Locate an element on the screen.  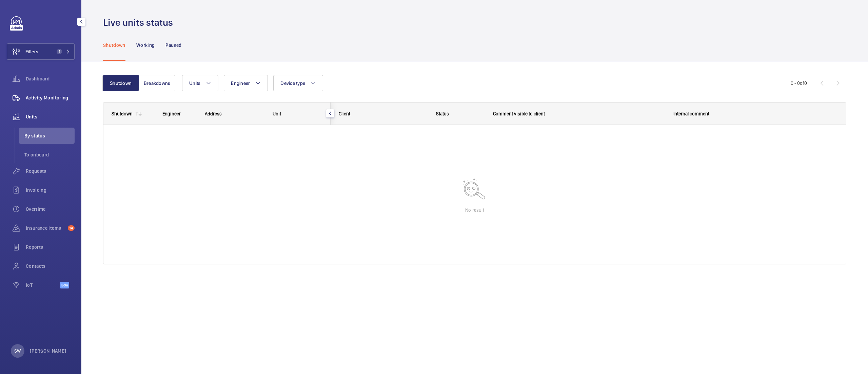
span: Overtime is located at coordinates (50, 209).